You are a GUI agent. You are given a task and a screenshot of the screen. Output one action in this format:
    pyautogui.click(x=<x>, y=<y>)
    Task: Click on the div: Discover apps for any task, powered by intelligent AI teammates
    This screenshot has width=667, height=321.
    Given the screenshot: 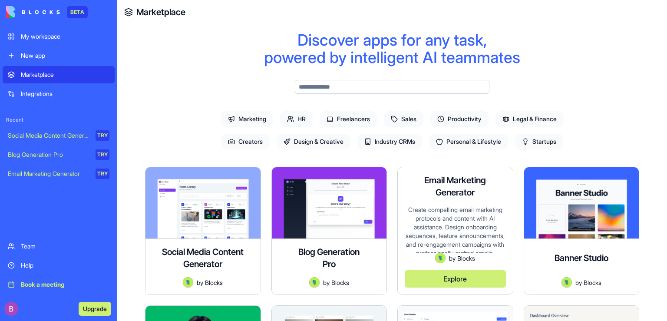 What is the action you would take?
    pyautogui.click(x=392, y=49)
    